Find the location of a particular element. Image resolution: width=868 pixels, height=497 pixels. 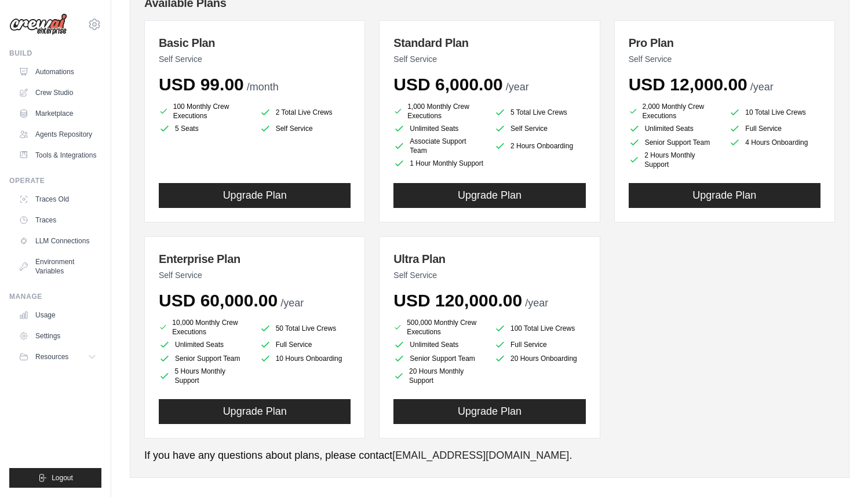

a: Crew Studio is located at coordinates (57, 92).